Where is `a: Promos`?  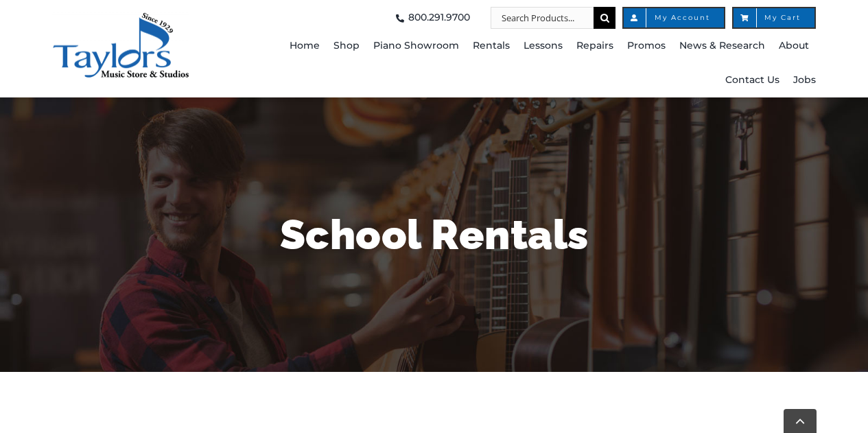
a: Promos is located at coordinates (646, 46).